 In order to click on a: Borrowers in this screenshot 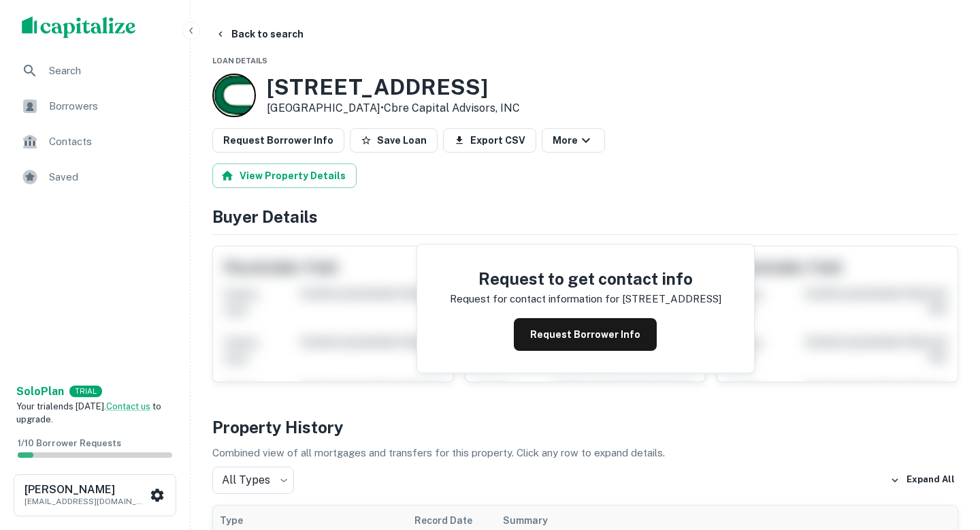, I will do `click(94, 106)`.